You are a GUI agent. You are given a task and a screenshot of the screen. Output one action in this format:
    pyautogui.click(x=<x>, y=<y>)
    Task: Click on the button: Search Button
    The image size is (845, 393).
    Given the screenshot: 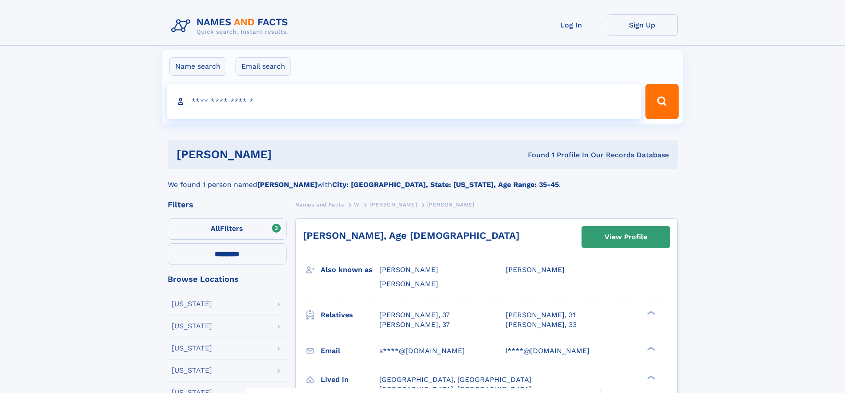 What is the action you would take?
    pyautogui.click(x=662, y=102)
    